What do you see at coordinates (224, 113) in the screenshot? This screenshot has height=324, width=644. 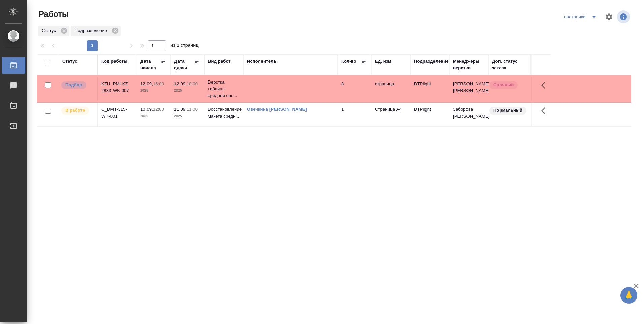 I see `p: Восстановление макета средн...` at bounding box center [224, 113].